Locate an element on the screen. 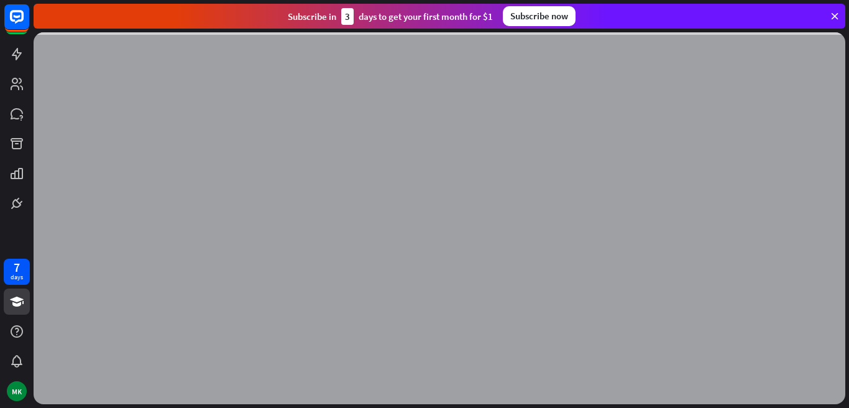 This screenshot has width=849, height=408. div: 3 is located at coordinates (347, 16).